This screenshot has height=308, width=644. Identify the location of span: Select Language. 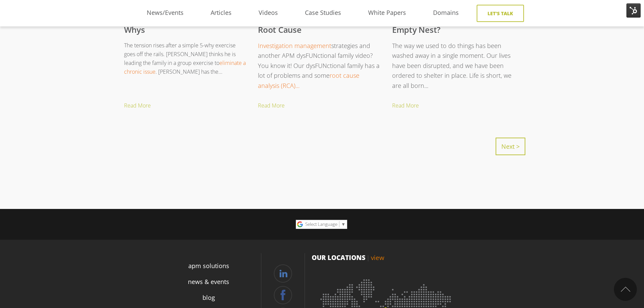
(321, 224).